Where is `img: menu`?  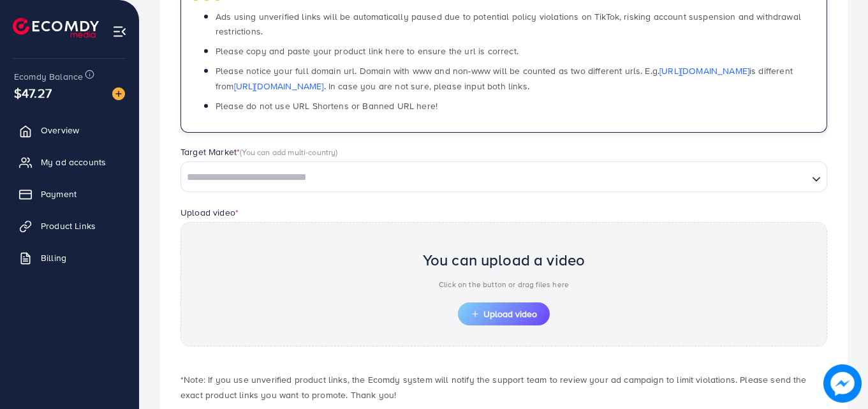 img: menu is located at coordinates (119, 31).